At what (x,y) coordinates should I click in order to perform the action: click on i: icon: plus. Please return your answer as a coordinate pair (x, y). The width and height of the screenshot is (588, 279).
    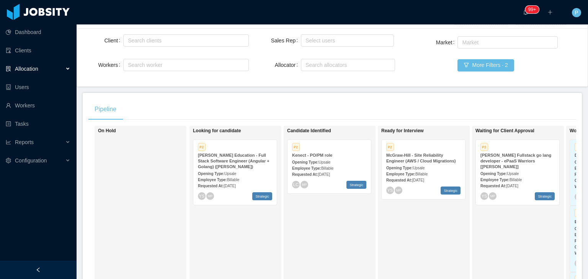
    Looking at the image, I should click on (550, 12).